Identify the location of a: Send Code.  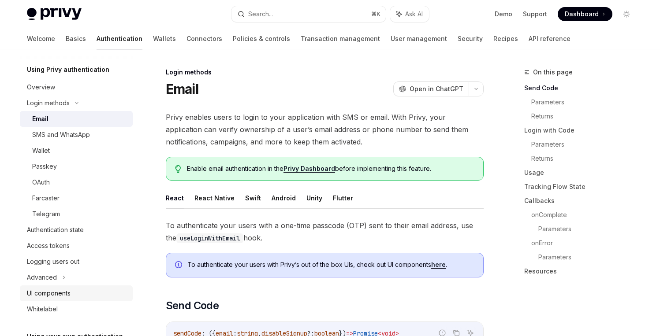
(582, 88).